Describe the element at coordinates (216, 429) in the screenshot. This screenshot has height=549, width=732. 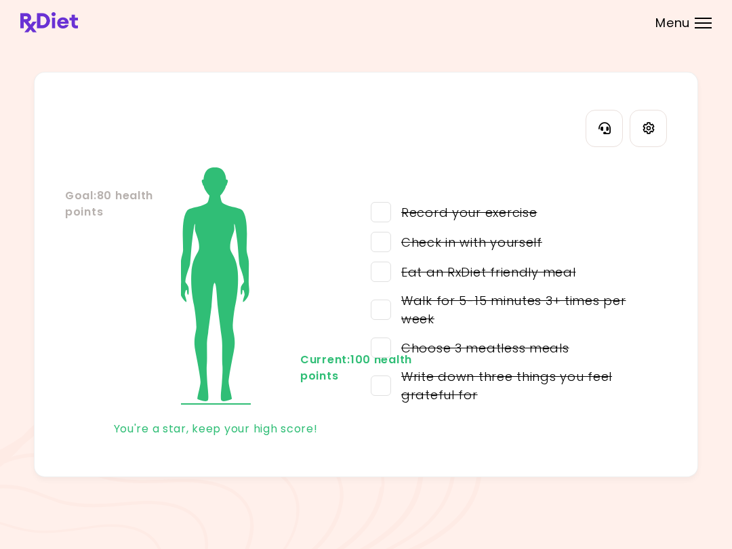
I see `div: You're a star, keep your high score!` at that location.